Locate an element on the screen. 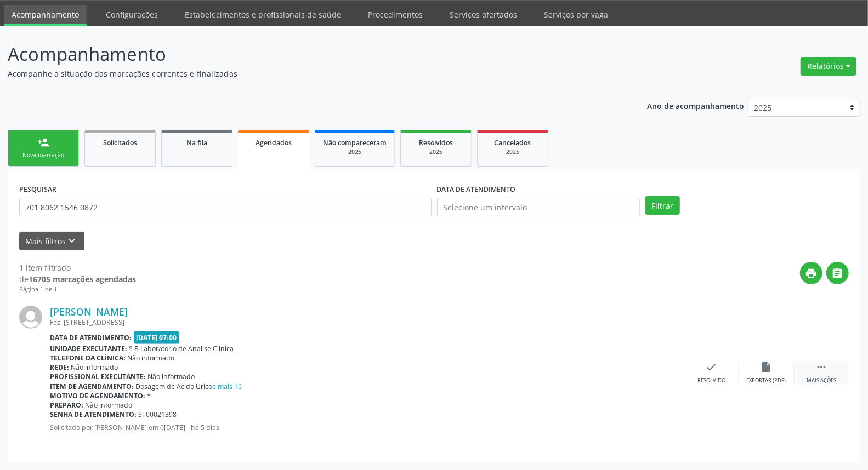  b: Item de agendamento: is located at coordinates (91, 386).